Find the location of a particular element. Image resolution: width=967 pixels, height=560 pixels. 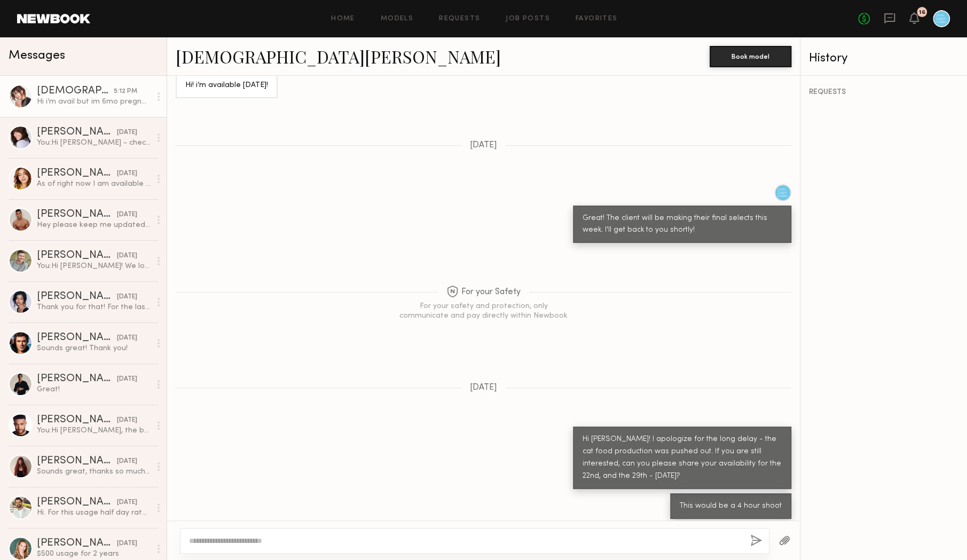

a: Home is located at coordinates (343, 19).